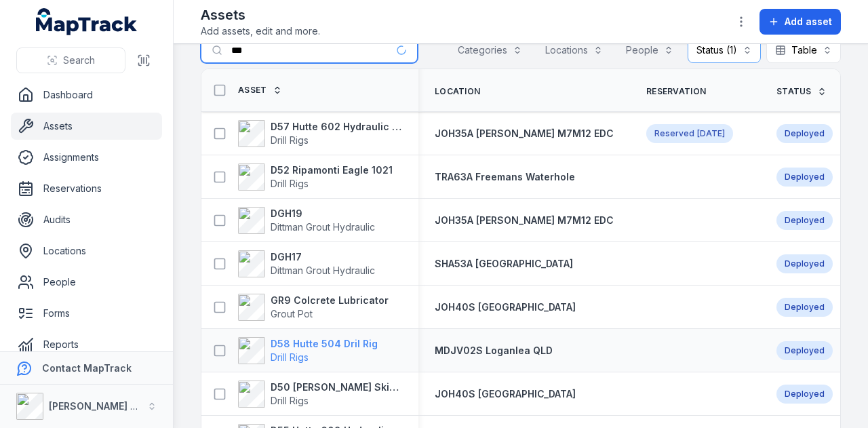  What do you see at coordinates (86, 95) in the screenshot?
I see `a: Dashboard` at bounding box center [86, 95].